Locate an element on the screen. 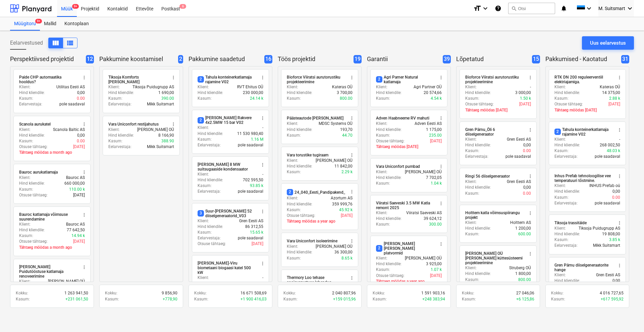 The height and width of the screenshot is (332, 644). p: 44.70 is located at coordinates (347, 135).